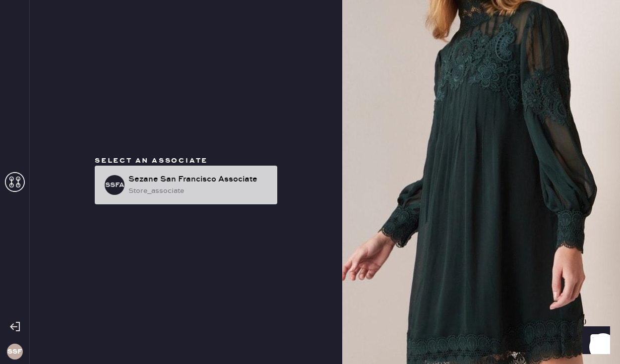  What do you see at coordinates (14, 351) in the screenshot?
I see `h3: SSF` at bounding box center [14, 351].